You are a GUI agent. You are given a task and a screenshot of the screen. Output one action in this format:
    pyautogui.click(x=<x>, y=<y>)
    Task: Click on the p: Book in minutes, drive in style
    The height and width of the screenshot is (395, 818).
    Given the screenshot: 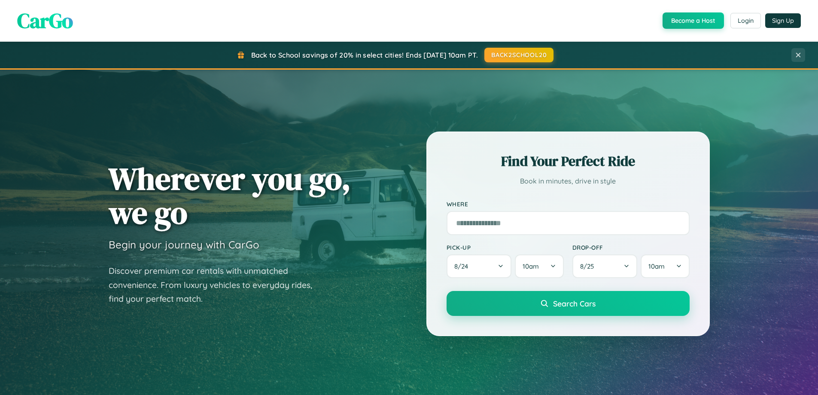 What is the action you would take?
    pyautogui.click(x=568, y=181)
    